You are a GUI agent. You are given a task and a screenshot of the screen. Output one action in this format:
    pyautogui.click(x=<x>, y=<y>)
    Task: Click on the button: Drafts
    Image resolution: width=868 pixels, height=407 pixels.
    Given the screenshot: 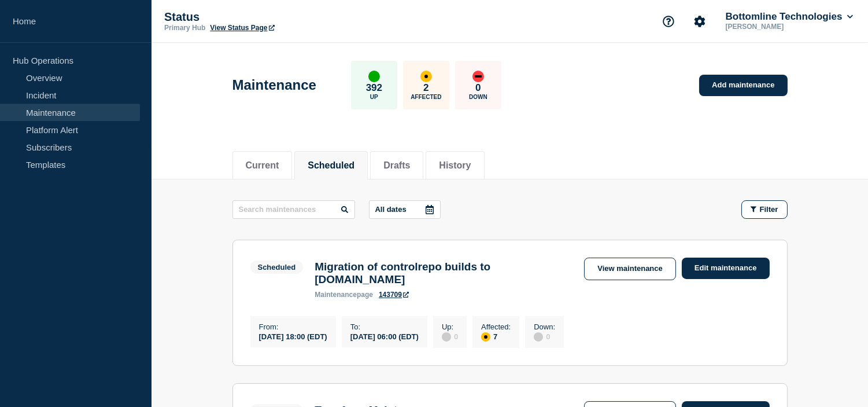 What is the action you would take?
    pyautogui.click(x=397, y=166)
    